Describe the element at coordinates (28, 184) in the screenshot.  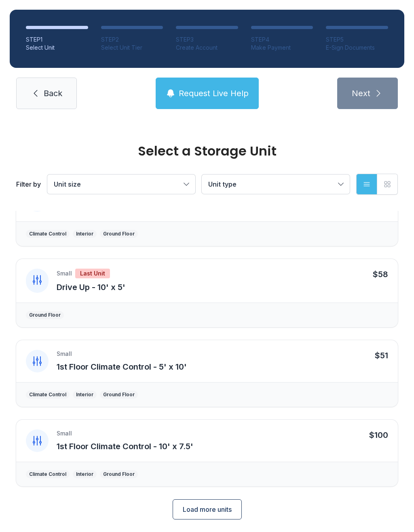
I see `div: Filter by` at that location.